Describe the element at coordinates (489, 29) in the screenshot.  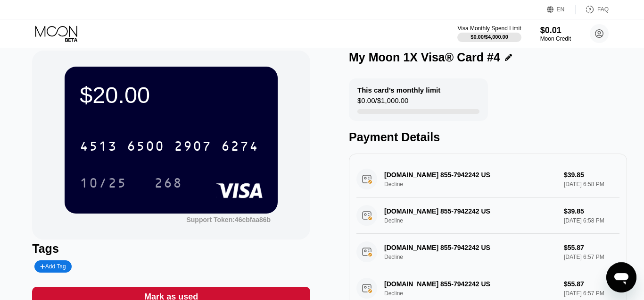
I see `div: Visa Monthly Spend Limit` at that location.